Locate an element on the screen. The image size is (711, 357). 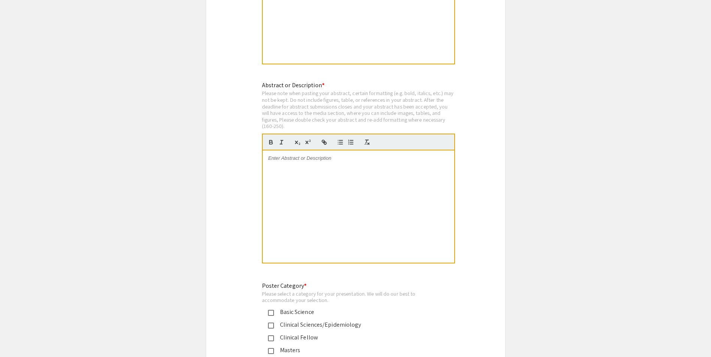
div: Please select a category for your presentation. We will do our best to accommodate your selection. is located at coordinates (350, 297).